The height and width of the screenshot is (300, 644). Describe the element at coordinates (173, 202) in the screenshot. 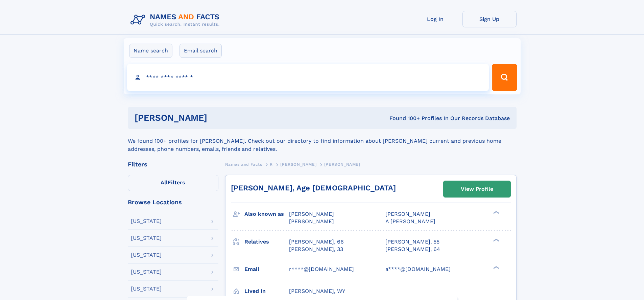

I see `div: Browse Locations` at that location.